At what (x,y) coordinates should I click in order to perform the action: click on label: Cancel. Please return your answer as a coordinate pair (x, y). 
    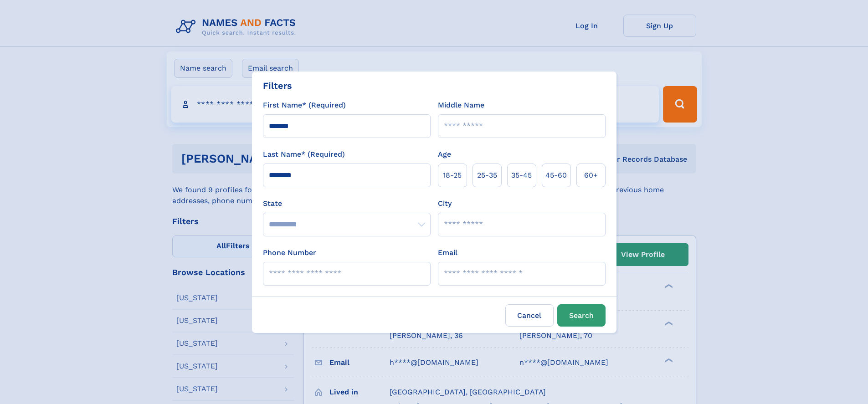
    Looking at the image, I should click on (529, 315).